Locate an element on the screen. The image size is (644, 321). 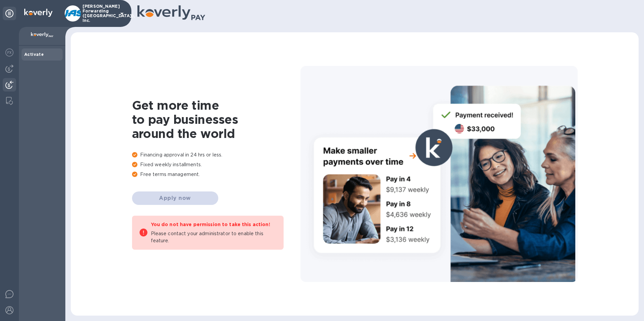
h1: Get more time to pay businesses around the world is located at coordinates (216, 119).